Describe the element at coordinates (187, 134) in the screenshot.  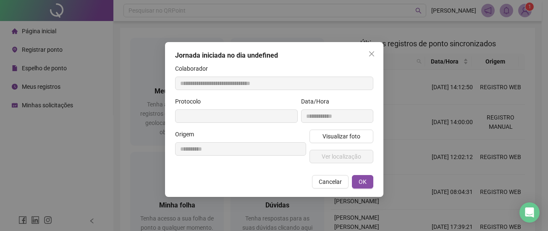
I see `label: Origem` at that location.